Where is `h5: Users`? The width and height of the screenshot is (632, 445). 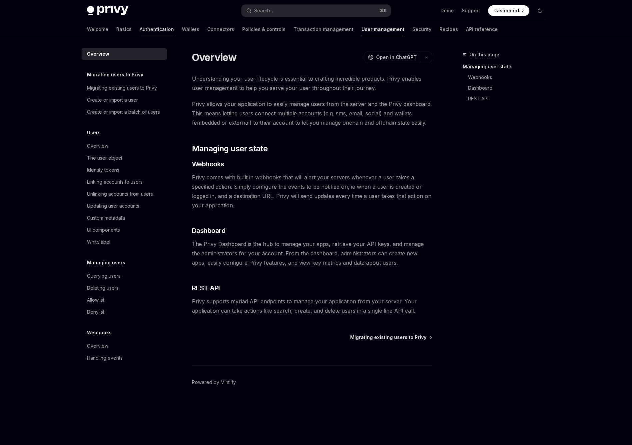
h5: Users is located at coordinates (94, 133).